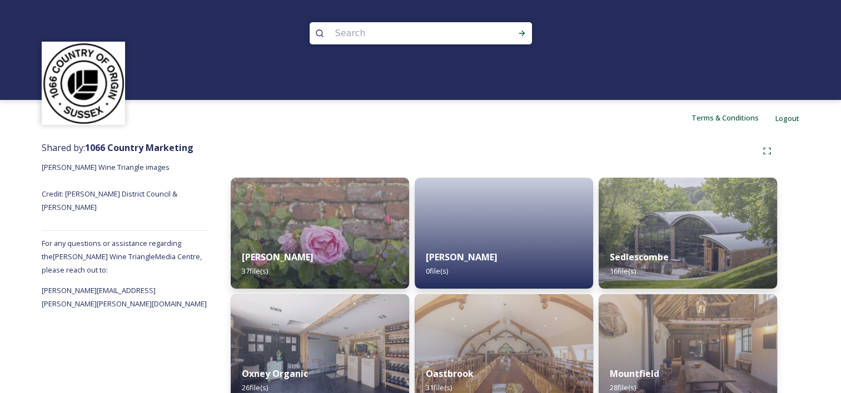 The height and width of the screenshot is (393, 841). I want to click on img: logo_footerstamp.png, so click(83, 83).